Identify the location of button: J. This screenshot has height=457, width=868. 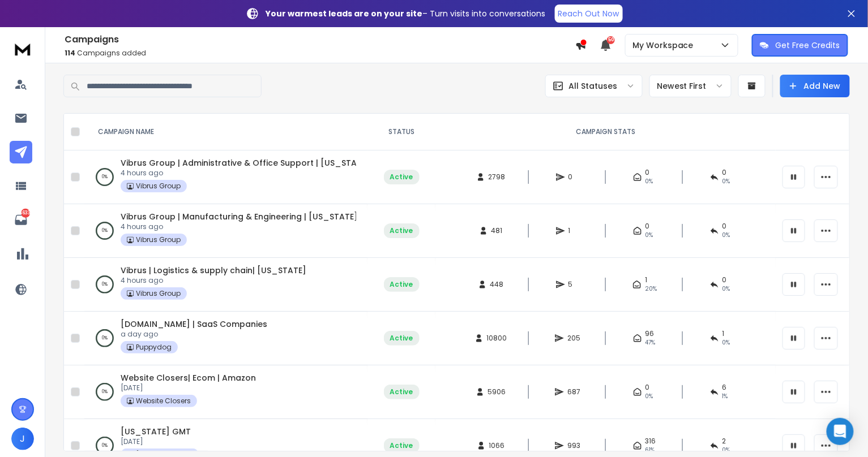
(23, 439).